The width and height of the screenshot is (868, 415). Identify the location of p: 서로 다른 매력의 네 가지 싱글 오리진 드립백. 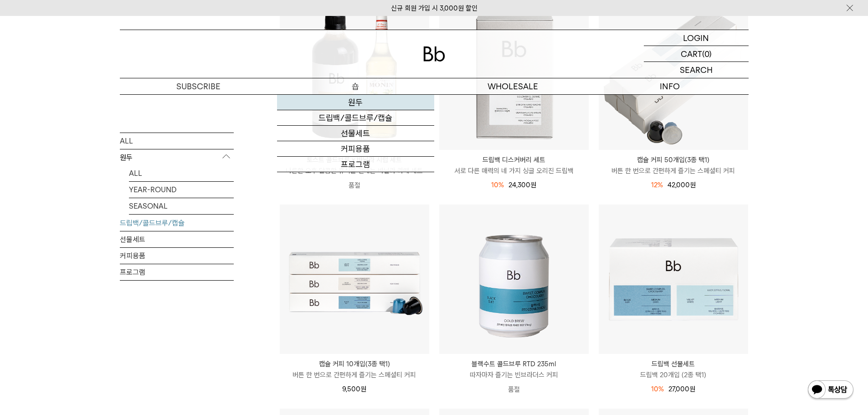
(514, 171).